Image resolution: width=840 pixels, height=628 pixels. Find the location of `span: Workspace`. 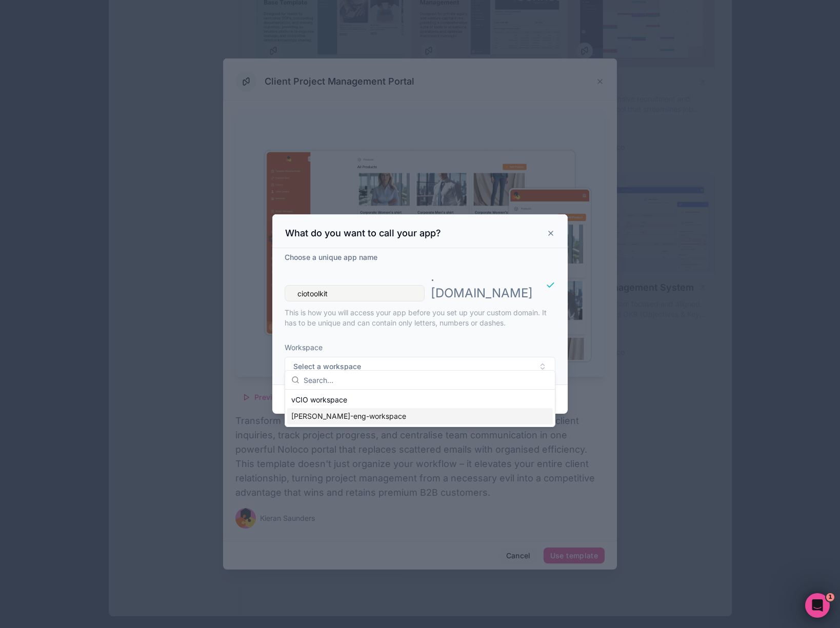

span: Workspace is located at coordinates (420, 347).